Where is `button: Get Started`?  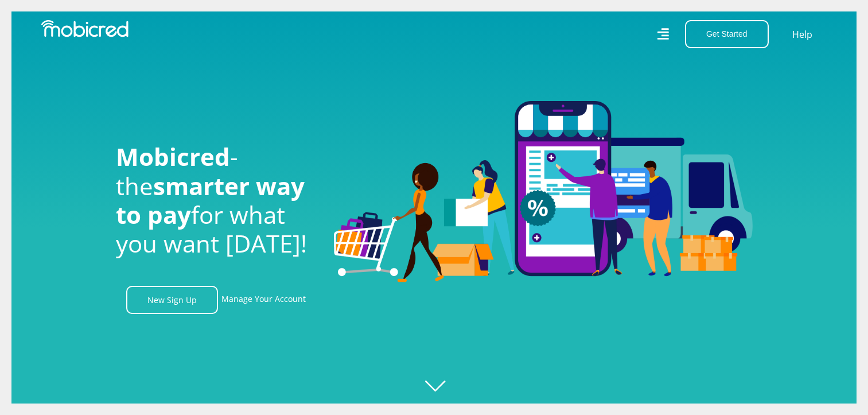
button: Get Started is located at coordinates (727, 34).